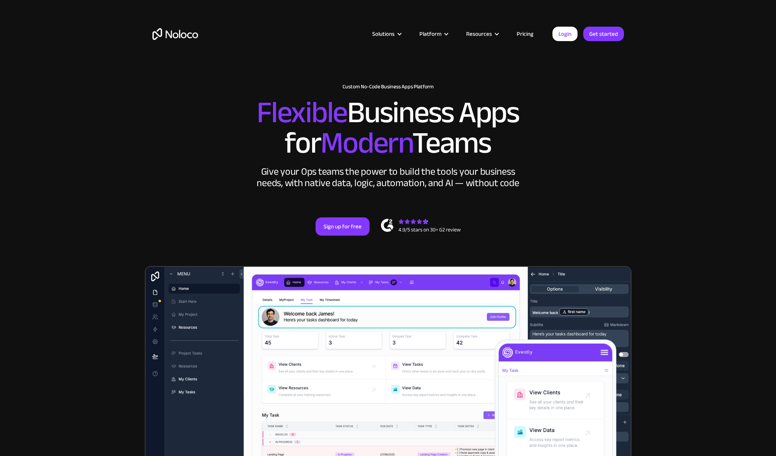  What do you see at coordinates (388, 87) in the screenshot?
I see `h1: Custom No-Code Business Apps Platform` at bounding box center [388, 87].